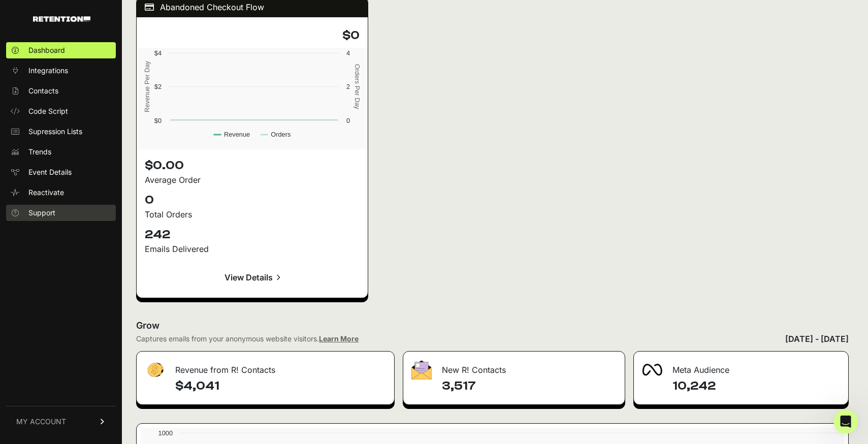  Describe the element at coordinates (158, 86) in the screenshot. I see `text: $2` at that location.